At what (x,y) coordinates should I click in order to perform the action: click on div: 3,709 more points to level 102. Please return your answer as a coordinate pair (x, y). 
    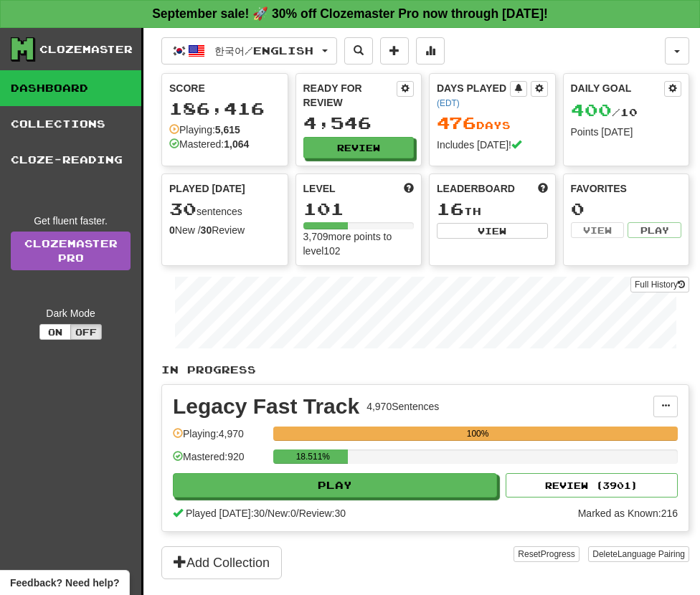
    Looking at the image, I should click on (359, 244).